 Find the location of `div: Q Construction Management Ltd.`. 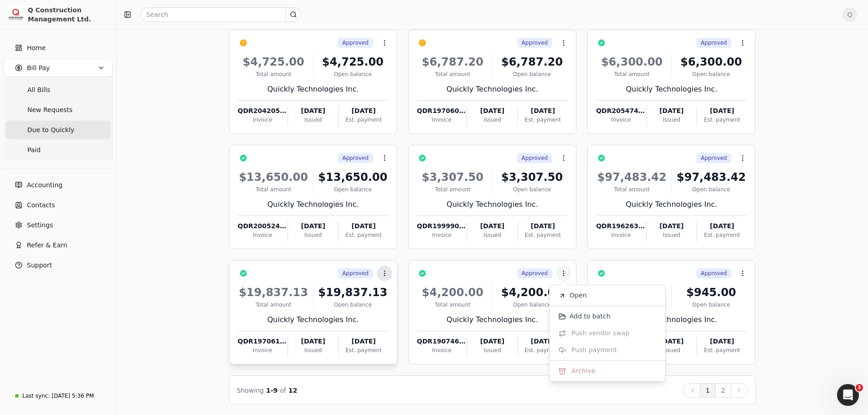

div: Q Construction Management Ltd. is located at coordinates (68, 15).